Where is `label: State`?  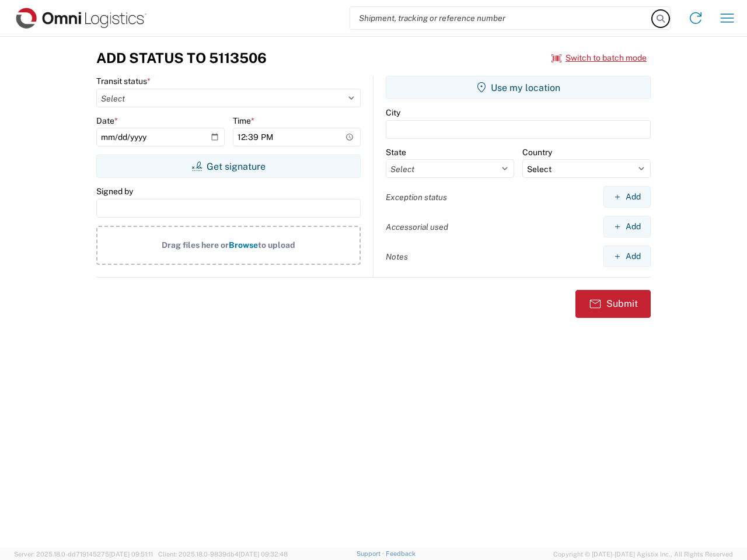
label: State is located at coordinates (396, 152).